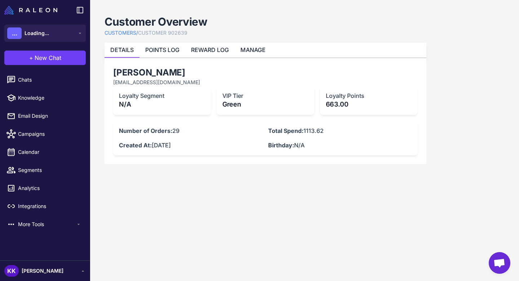 The height and width of the screenshot is (281, 519). What do you see at coordinates (340, 131) in the screenshot?
I see `p: 1113.62` at bounding box center [340, 131].